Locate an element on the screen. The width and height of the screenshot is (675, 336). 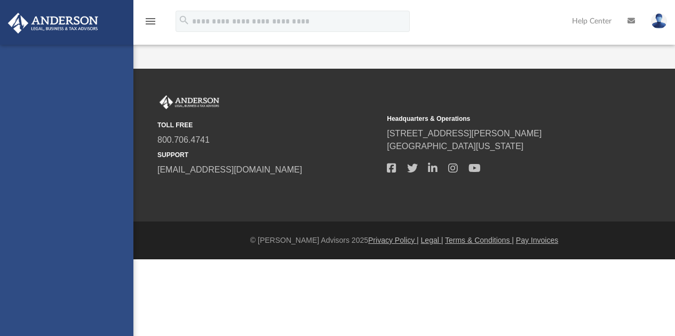
i: menu is located at coordinates (150, 21).